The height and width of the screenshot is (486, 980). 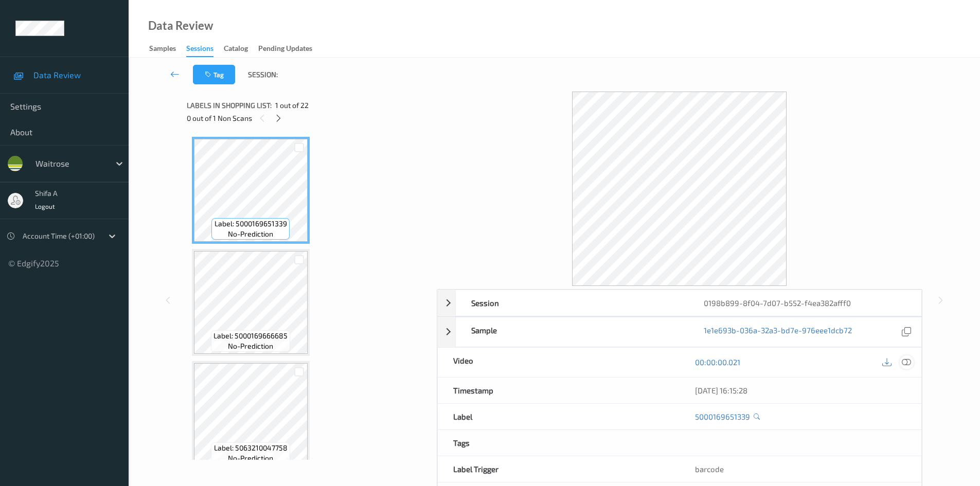 I want to click on div: Session0198b899-8f04-7d07-b552-f4ea382afff0, so click(x=679, y=303).